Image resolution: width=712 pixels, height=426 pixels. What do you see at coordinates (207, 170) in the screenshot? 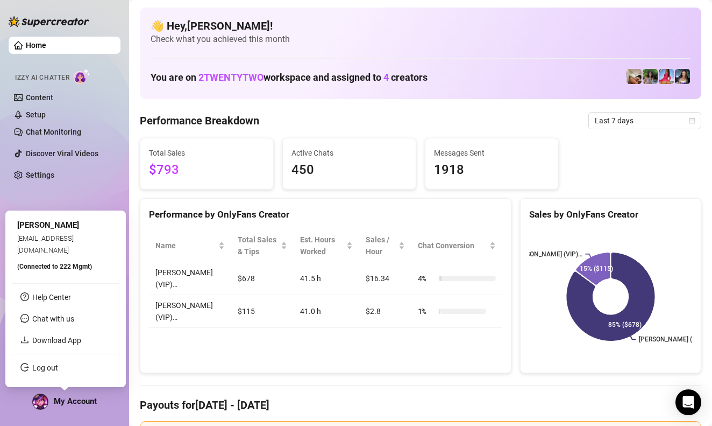
I see `span: $793` at bounding box center [207, 170].